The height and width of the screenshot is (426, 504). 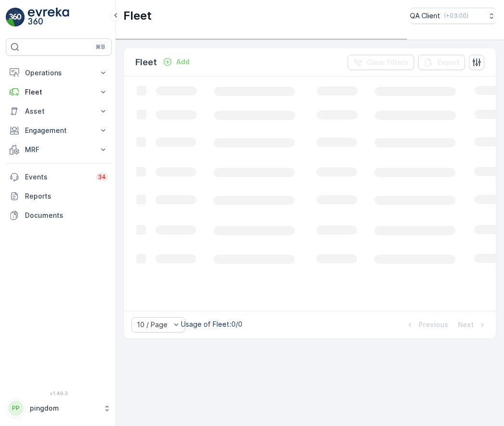 What do you see at coordinates (453, 16) in the screenshot?
I see `button: QA Client(+03:00)` at bounding box center [453, 16].